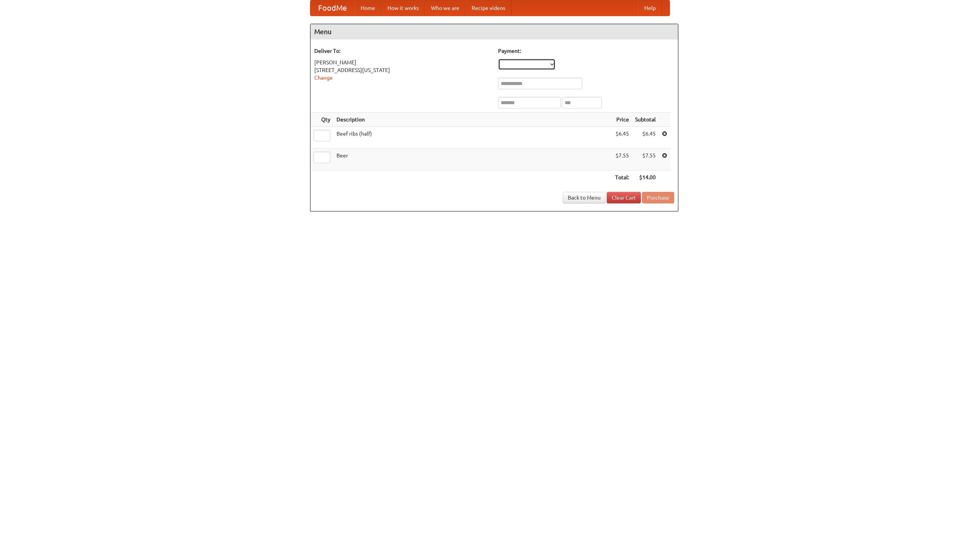  Describe the element at coordinates (584, 198) in the screenshot. I see `a: Back to Menu` at that location.